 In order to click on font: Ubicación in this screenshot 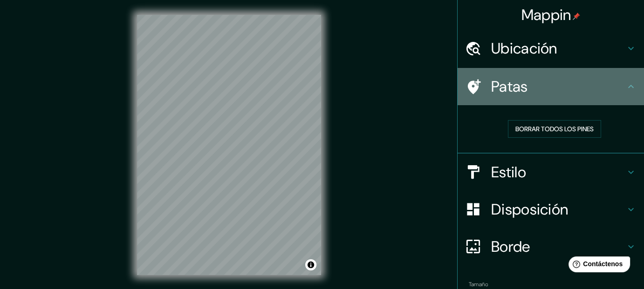, I will do `click(524, 48)`.